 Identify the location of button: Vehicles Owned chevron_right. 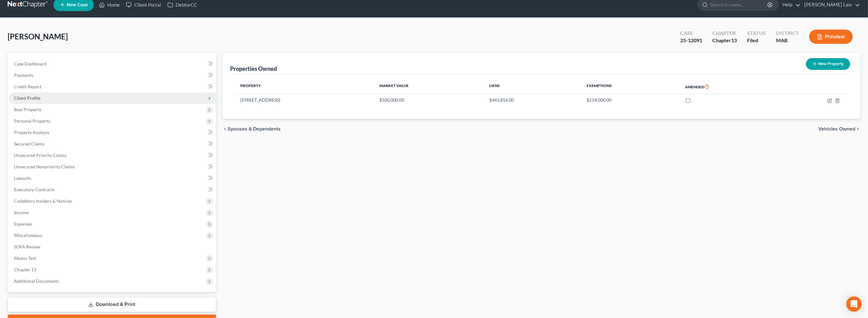
(839, 129).